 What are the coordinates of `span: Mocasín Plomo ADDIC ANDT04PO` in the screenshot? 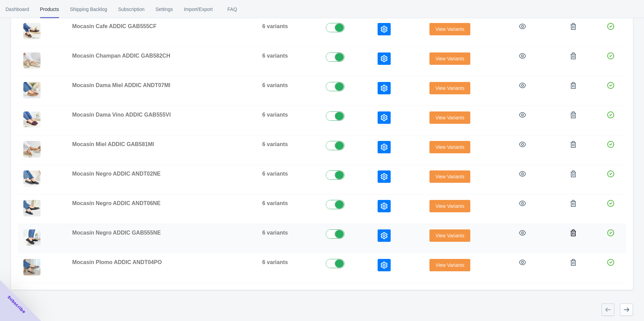 It's located at (117, 262).